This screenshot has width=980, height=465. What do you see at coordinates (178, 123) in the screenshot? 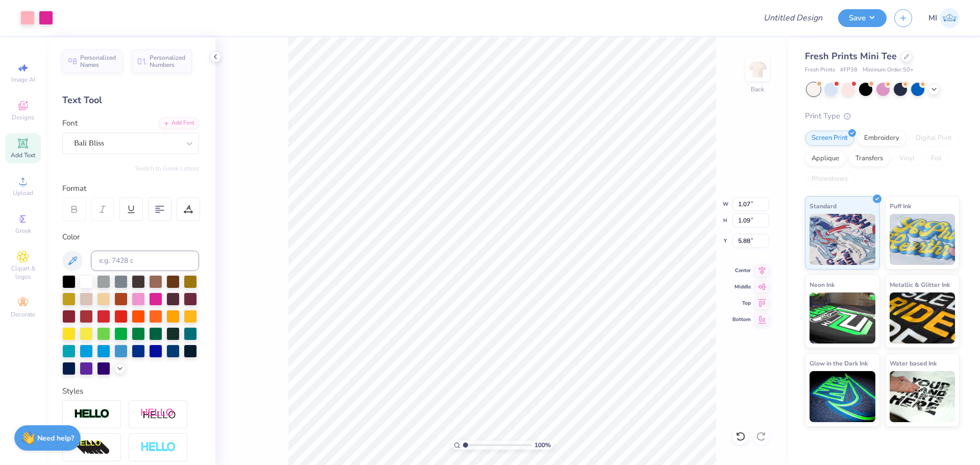
I see `div: Add Font` at bounding box center [178, 123].